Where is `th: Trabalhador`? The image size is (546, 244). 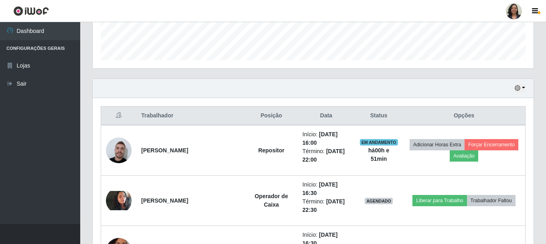
th: Trabalhador is located at coordinates (191, 116).